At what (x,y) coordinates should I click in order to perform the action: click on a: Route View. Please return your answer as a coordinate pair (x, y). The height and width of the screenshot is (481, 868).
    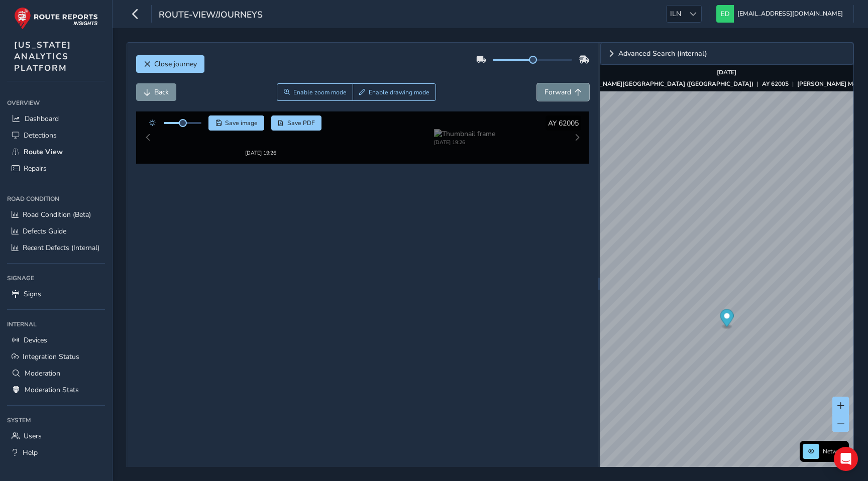
    Looking at the image, I should click on (56, 152).